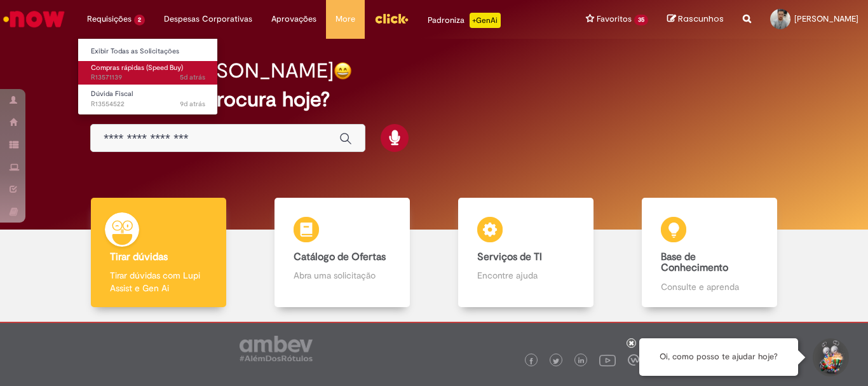 This screenshot has width=868, height=386. I want to click on img: click_logo_yellow_360x200.png, so click(391, 18).